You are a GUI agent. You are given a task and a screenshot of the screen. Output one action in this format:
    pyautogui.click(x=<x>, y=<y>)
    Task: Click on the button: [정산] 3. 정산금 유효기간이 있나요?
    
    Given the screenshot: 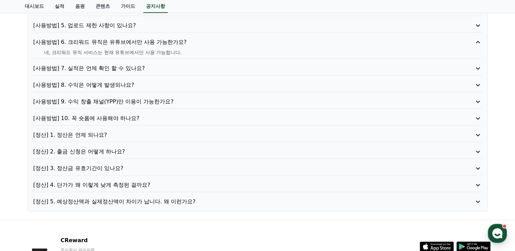 What is the action you would take?
    pyautogui.click(x=258, y=168)
    